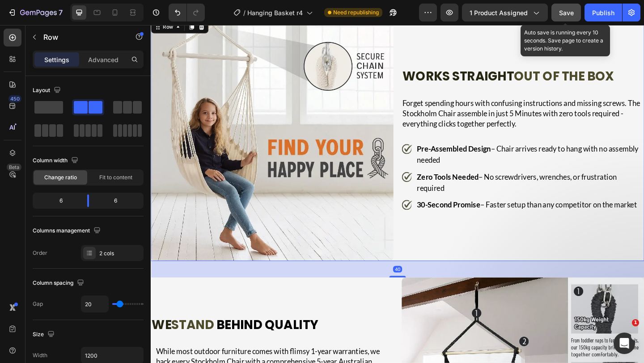  I want to click on h2: Rich Text Editor. Editing area: main, so click(404, 56).